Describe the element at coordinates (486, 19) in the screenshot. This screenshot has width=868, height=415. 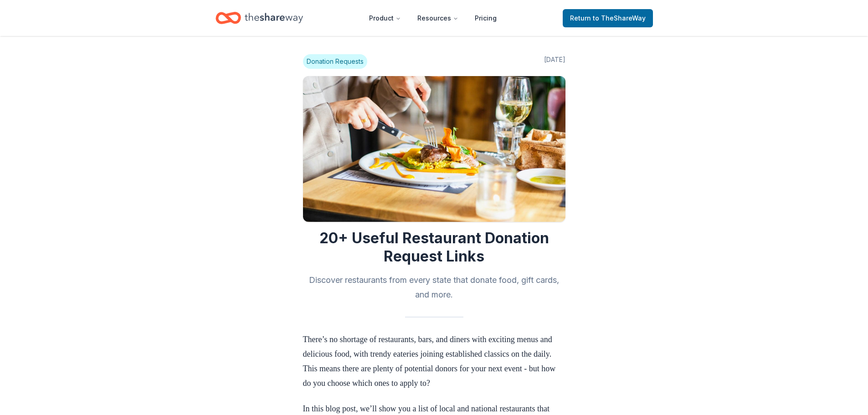
I see `a: Pricing` at that location.